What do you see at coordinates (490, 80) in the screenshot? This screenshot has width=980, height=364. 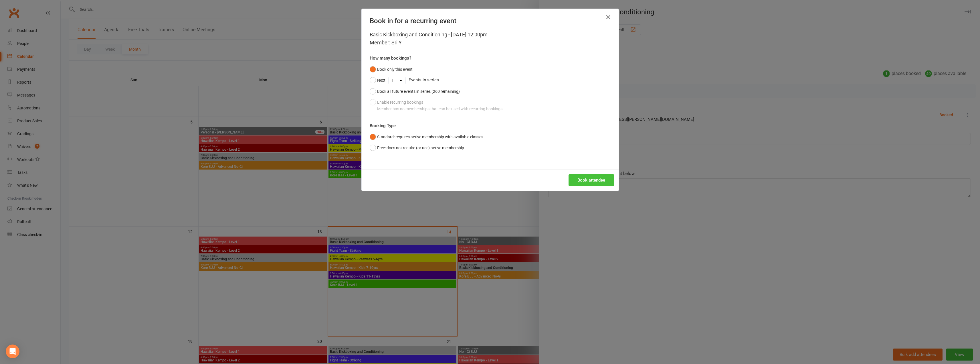 I see `div: Events in series` at bounding box center [490, 80].